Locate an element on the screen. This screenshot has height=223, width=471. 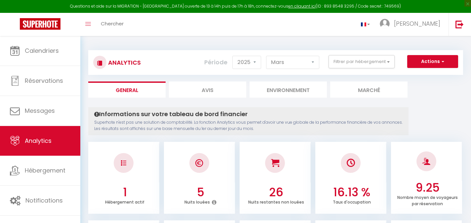
span: Messages is located at coordinates (40, 111).